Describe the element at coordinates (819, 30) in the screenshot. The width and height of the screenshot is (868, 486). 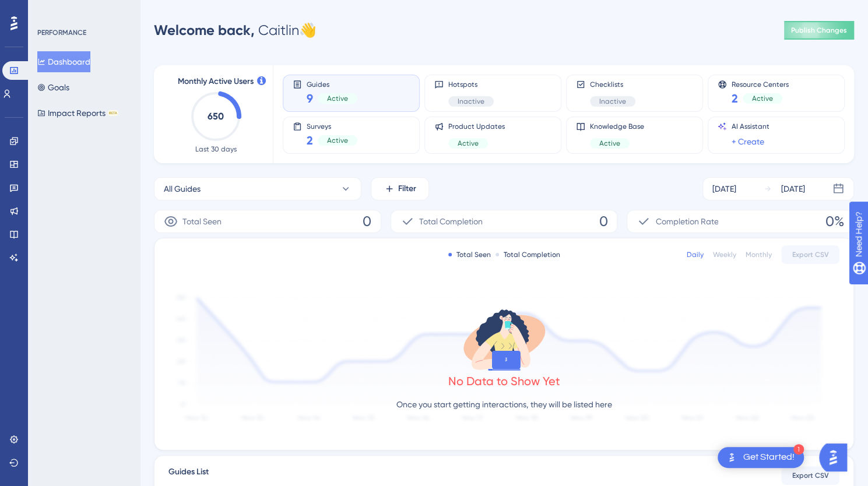
I see `button: Publish Changes` at that location.